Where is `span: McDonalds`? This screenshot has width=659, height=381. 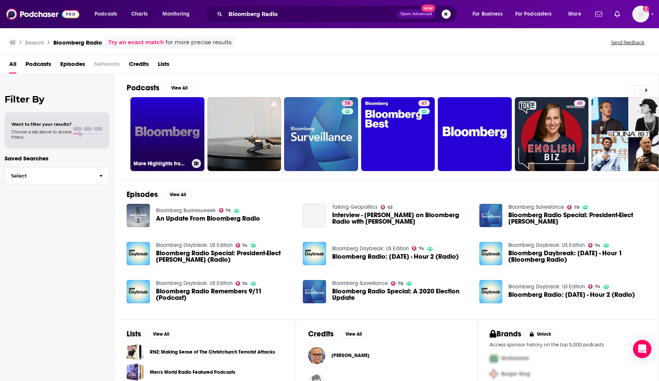 span: McDonalds is located at coordinates (515, 358).